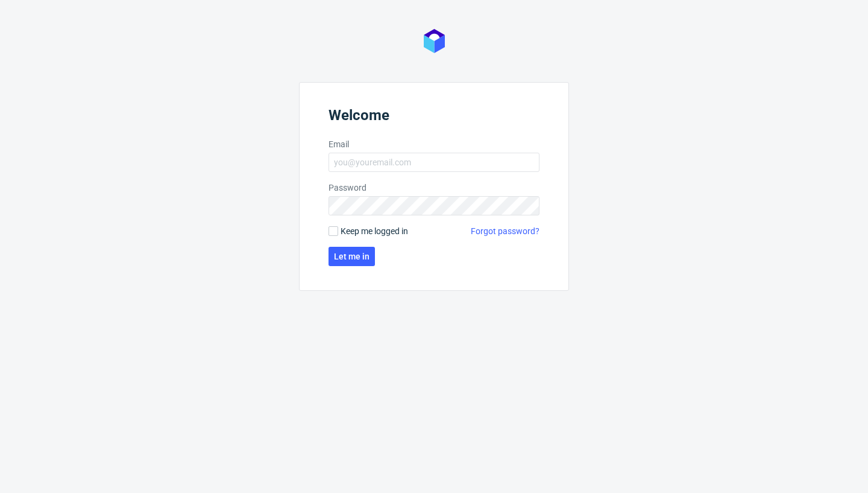  What do you see at coordinates (434, 117) in the screenshot?
I see `header: Welcome` at bounding box center [434, 117].